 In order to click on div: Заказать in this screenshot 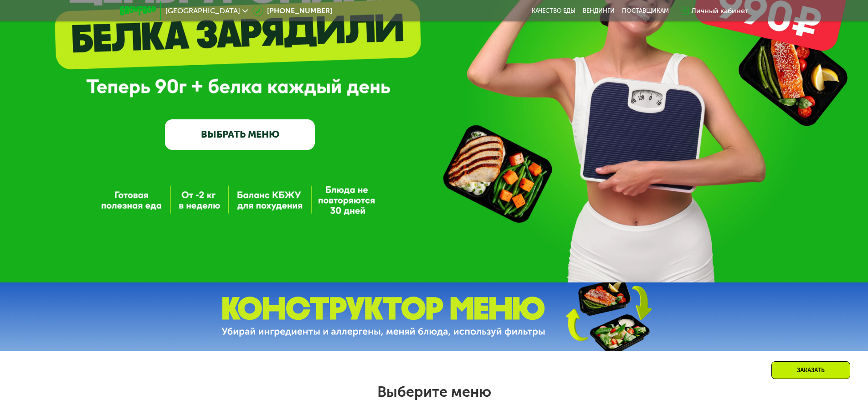, I will do `click(811, 370)`.